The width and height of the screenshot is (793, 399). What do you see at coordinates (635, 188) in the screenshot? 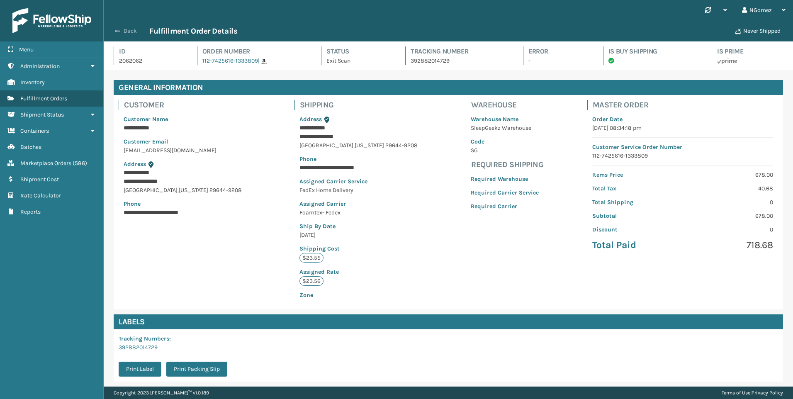
I see `p: Total Tax` at bounding box center [635, 188].